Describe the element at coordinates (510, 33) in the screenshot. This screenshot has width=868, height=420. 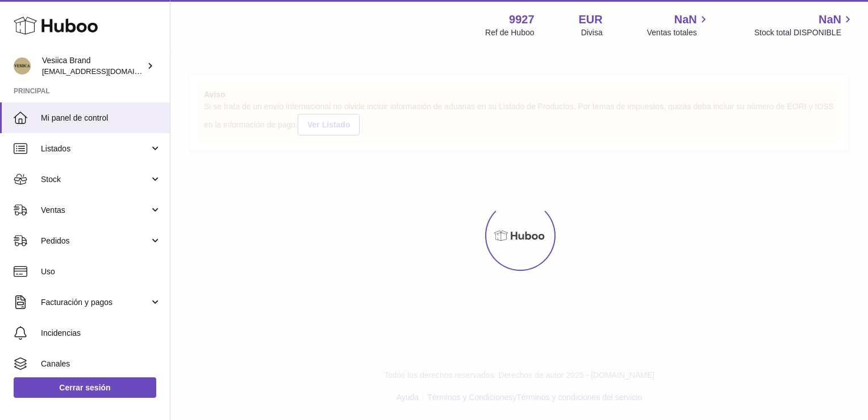
I see `div: Ref de Huboo` at that location.